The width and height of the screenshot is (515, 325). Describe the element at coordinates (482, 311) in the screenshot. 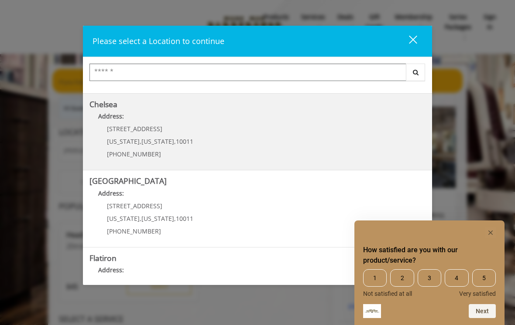

I see `button: Next question` at that location.